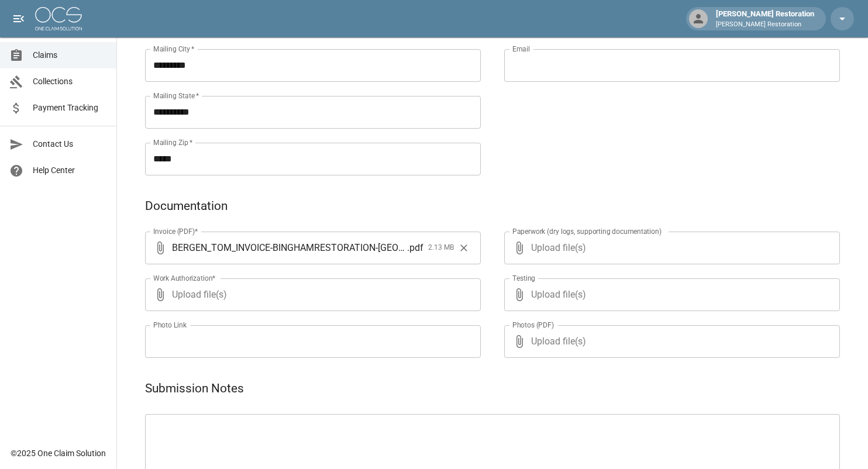 The width and height of the screenshot is (868, 469). What do you see at coordinates (523, 278) in the screenshot?
I see `label: Testing` at bounding box center [523, 278].